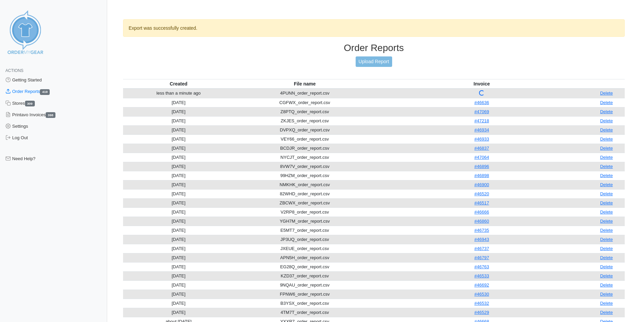 Image resolution: width=644 pixels, height=322 pixels. I want to click on a: #47064, so click(482, 157).